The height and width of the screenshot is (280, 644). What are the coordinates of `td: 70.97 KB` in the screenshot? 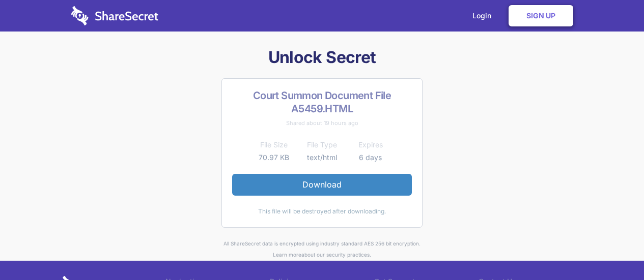 It's located at (273, 157).